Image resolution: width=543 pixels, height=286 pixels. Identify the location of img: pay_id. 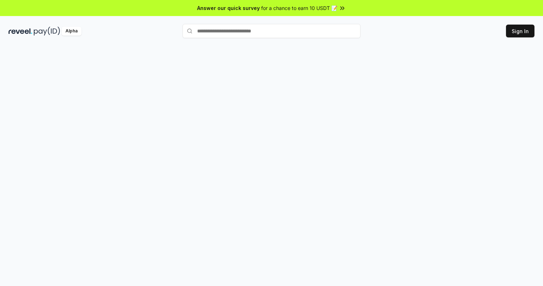
(47, 31).